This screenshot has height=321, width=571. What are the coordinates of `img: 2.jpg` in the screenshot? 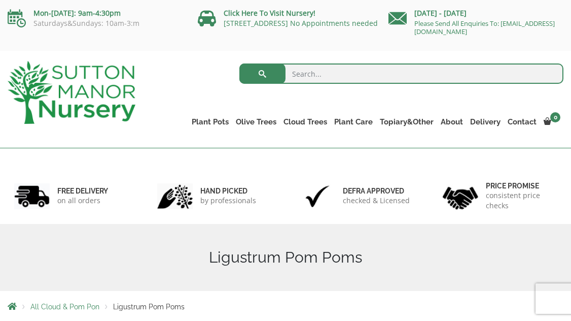 It's located at (175, 196).